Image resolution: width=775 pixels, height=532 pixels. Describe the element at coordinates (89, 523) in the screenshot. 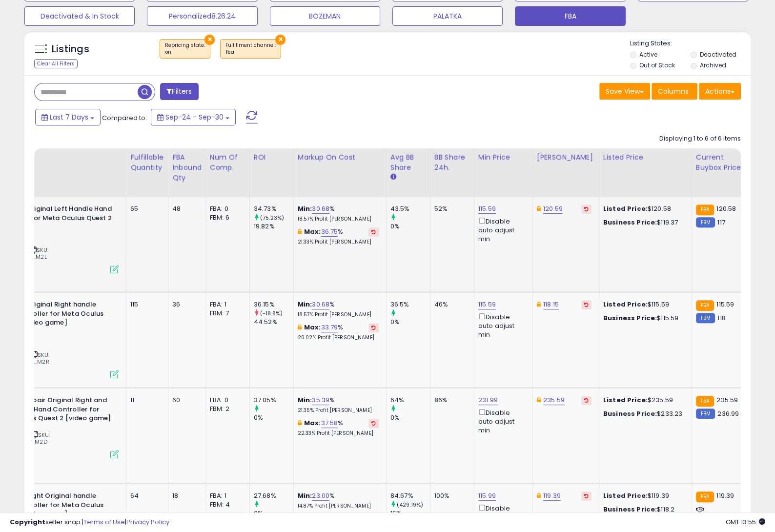

I see `div: seller snap | |` at that location.